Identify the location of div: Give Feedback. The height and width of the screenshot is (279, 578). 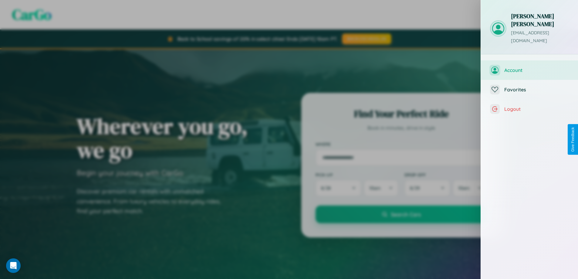
(573, 139).